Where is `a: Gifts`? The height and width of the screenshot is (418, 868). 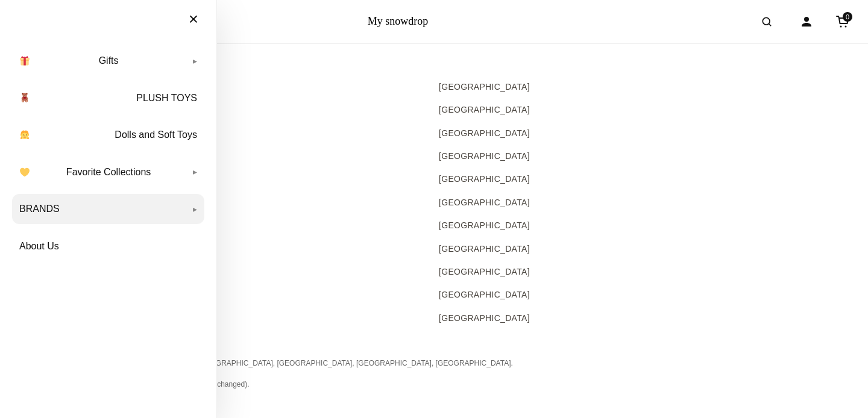
a: Gifts is located at coordinates (108, 61).